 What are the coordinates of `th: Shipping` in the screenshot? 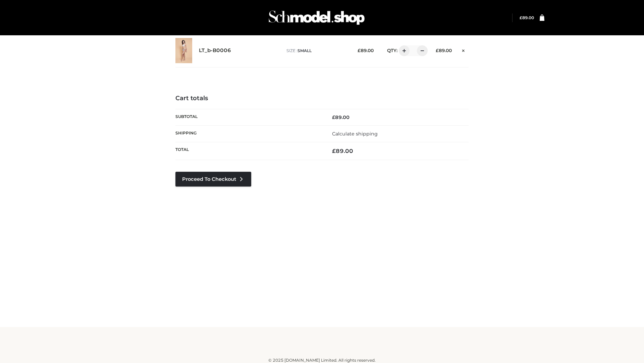 It's located at (249, 134).